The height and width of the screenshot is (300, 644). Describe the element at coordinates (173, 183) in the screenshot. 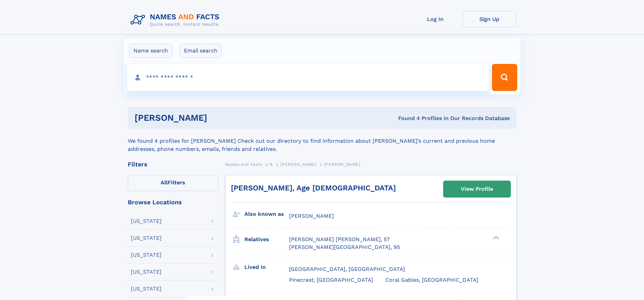

I see `label: Filters` at that location.